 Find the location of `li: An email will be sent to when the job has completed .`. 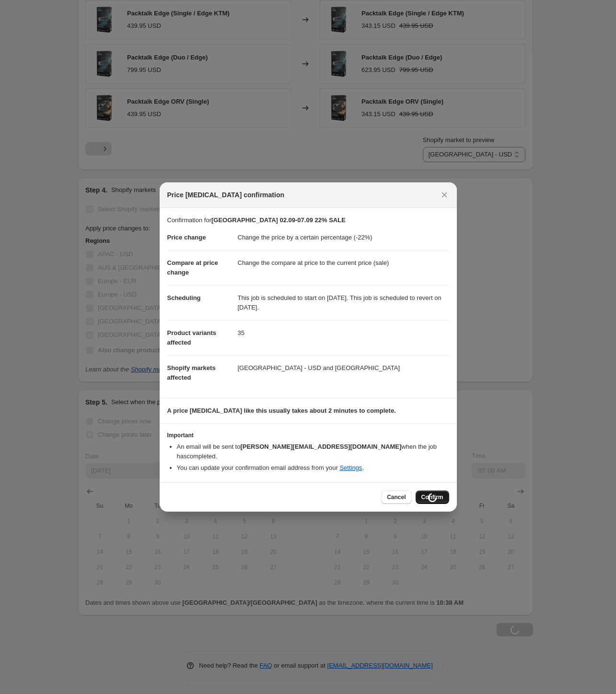

li: An email will be sent to when the job has completed . is located at coordinates (313, 451).